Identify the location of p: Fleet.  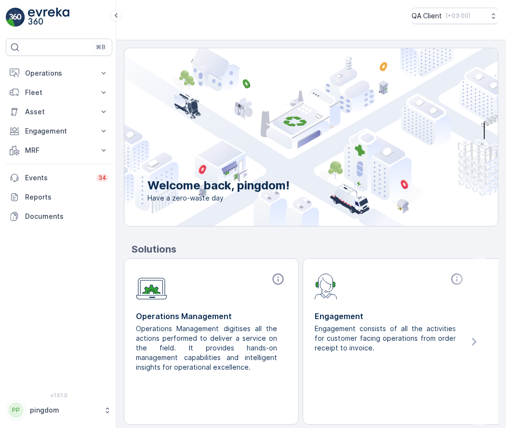
(59, 92).